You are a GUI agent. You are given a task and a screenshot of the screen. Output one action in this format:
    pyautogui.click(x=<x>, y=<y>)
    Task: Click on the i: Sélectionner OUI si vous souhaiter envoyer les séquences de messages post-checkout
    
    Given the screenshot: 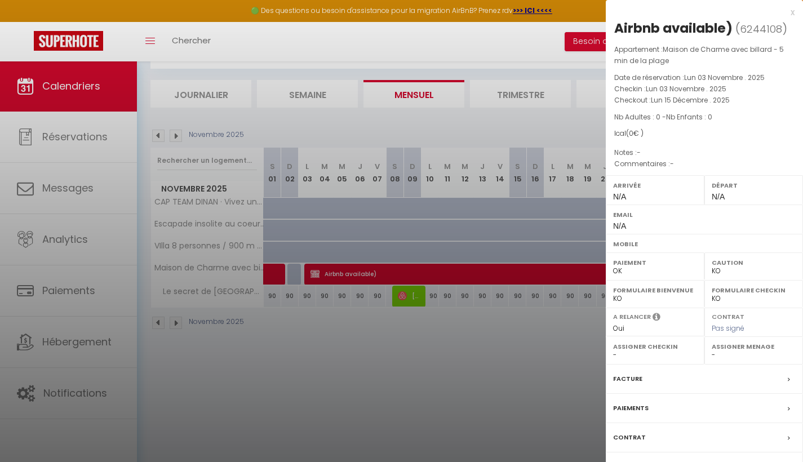 What is the action you would take?
    pyautogui.click(x=656, y=318)
    